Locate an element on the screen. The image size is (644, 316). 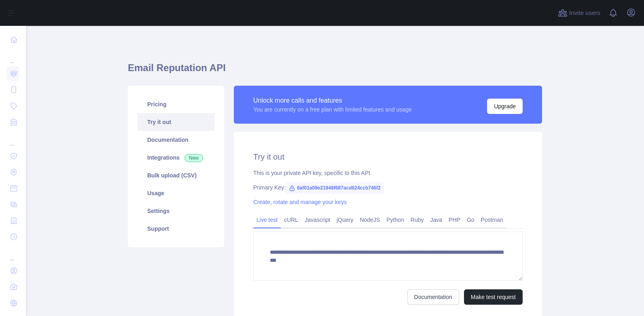
button: Make test request is located at coordinates (493, 297).